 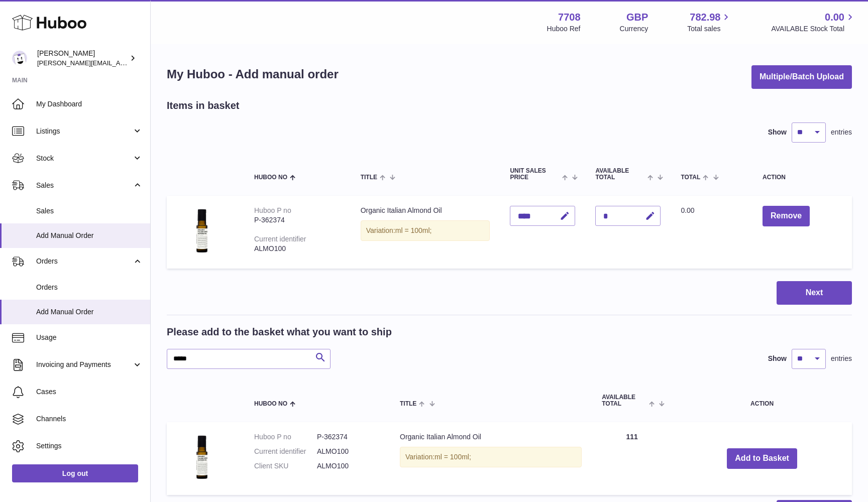 I want to click on button: Next, so click(x=814, y=293).